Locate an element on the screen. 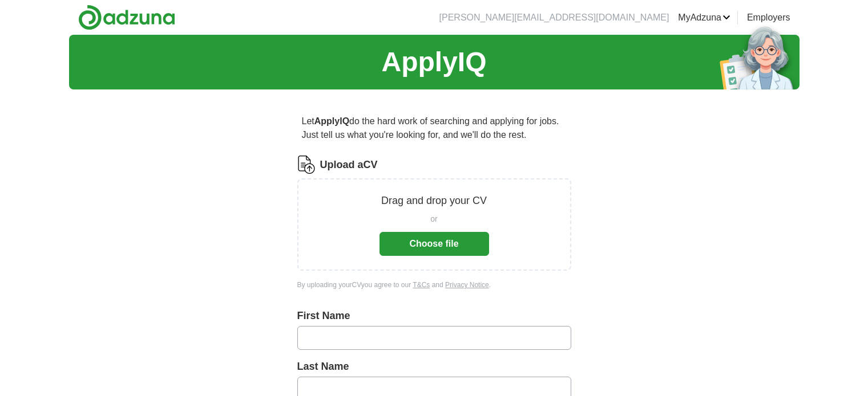 Image resolution: width=868 pixels, height=396 pixels. img: Adzuna logo is located at coordinates (127, 17).